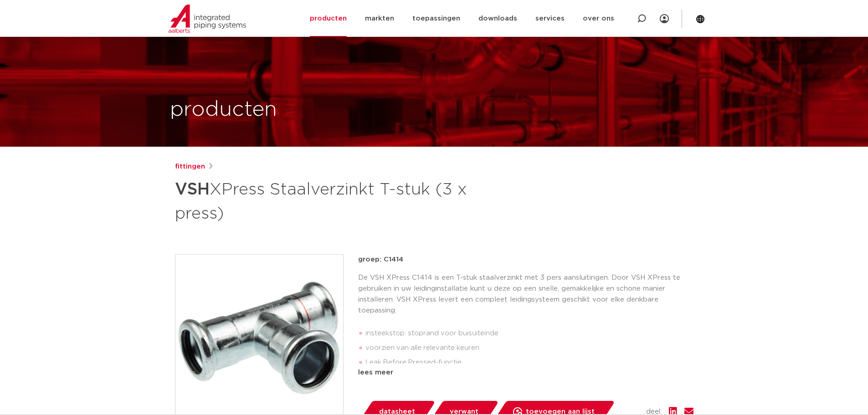  I want to click on div: lees meer, so click(525, 372).